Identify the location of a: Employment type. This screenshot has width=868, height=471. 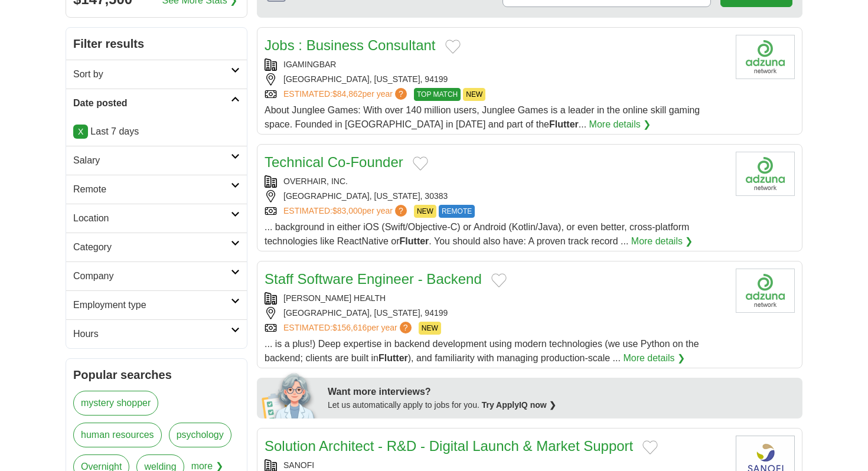
(156, 305).